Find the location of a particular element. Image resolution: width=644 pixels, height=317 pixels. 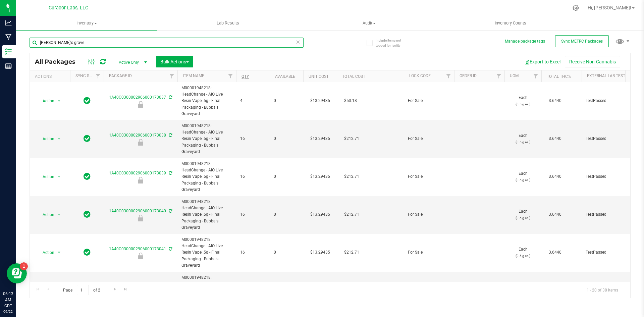

a: 1A40C0300002906000173038 is located at coordinates (137, 136).